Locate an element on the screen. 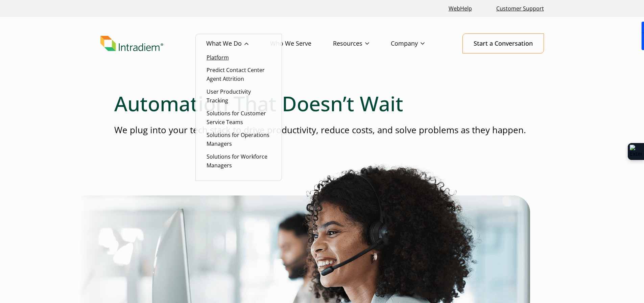 The image size is (644, 303). a: Solutions for Workforce Managers is located at coordinates (237, 161).